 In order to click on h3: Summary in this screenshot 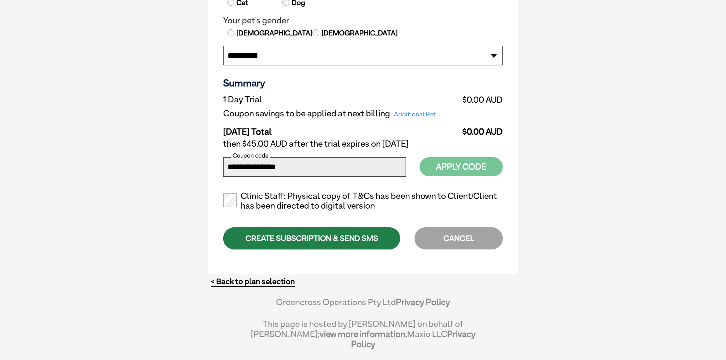, I will do `click(363, 83)`.